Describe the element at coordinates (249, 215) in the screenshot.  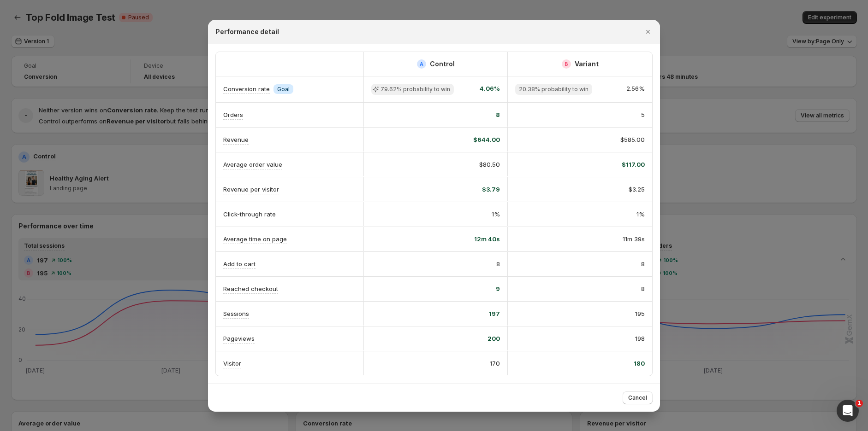
I see `p: Click-through rate` at that location.